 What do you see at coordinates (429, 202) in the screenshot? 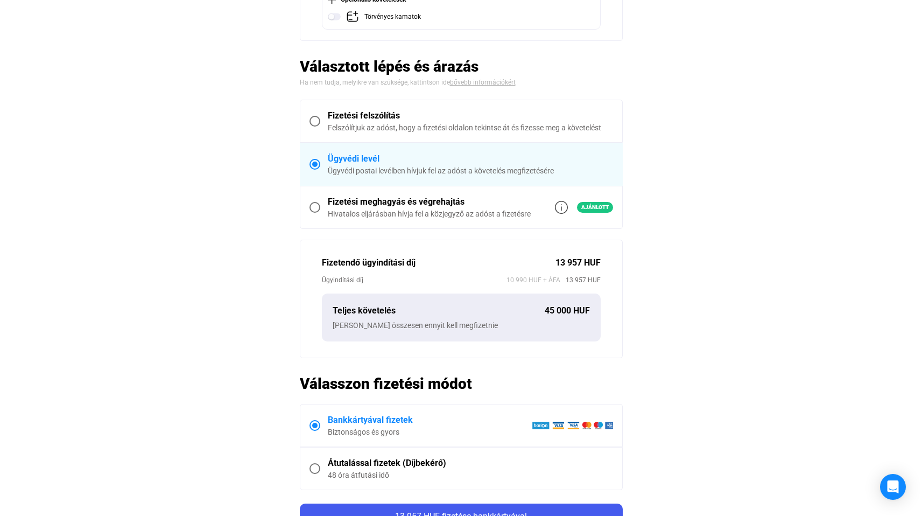
I see `div: Fizetési meghagyás és végrehajtás` at bounding box center [429, 202].